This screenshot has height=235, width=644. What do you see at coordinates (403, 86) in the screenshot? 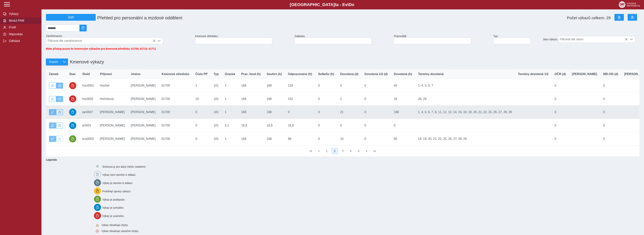
I see `td: 40` at bounding box center [403, 86].